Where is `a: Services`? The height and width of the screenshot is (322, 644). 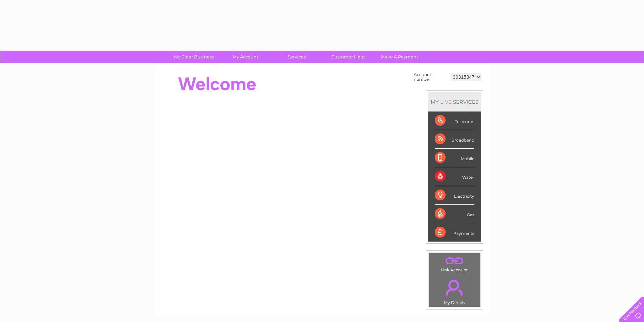 a: Services is located at coordinates (297, 57).